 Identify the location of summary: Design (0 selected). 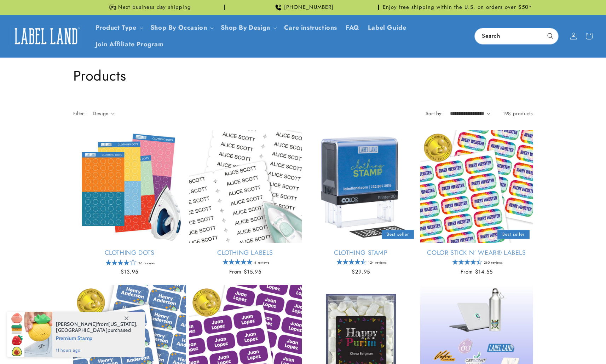
(104, 113).